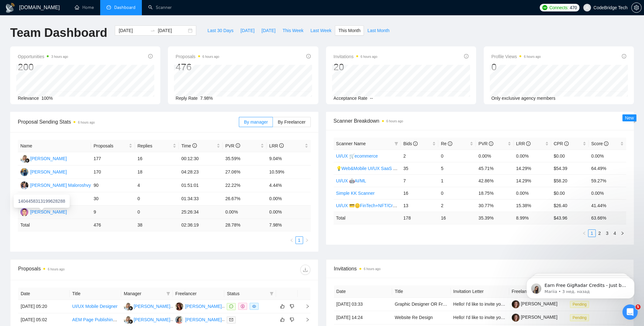 This screenshot has width=644, height=326. What do you see at coordinates (607, 205) in the screenshot?
I see `td: 41.44%` at bounding box center [607, 205].